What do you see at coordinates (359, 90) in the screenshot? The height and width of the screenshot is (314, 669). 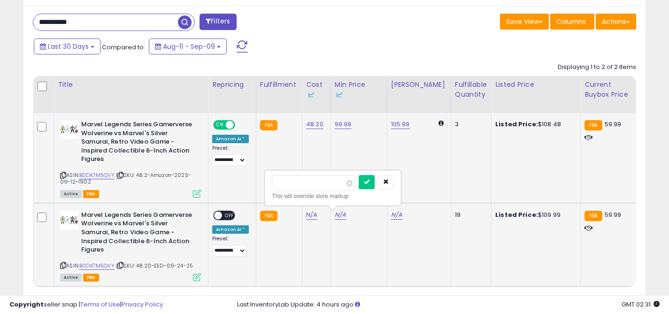 I see `div: Min Price` at bounding box center [359, 90].